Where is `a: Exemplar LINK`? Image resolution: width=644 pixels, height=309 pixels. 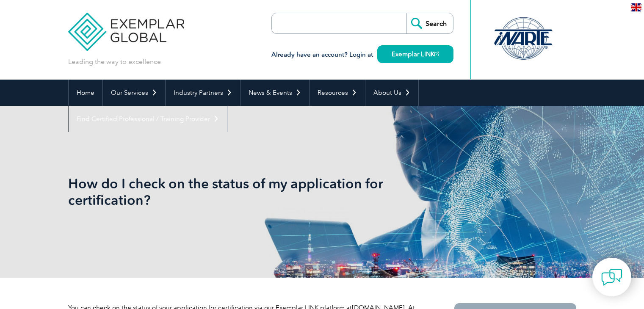
a: Exemplar LINK is located at coordinates (415, 54).